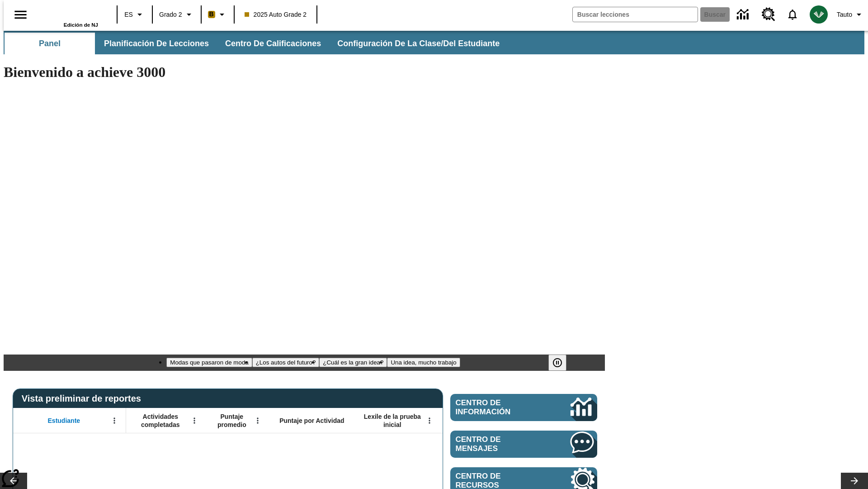  Describe the element at coordinates (81, 25) in the screenshot. I see `span: Edición de NJ` at that location.